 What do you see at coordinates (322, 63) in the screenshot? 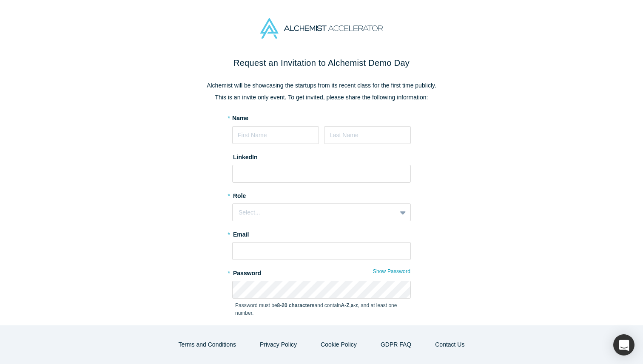
I see `h2: Request an Invitation to Alchemist Demo Day` at bounding box center [322, 63].